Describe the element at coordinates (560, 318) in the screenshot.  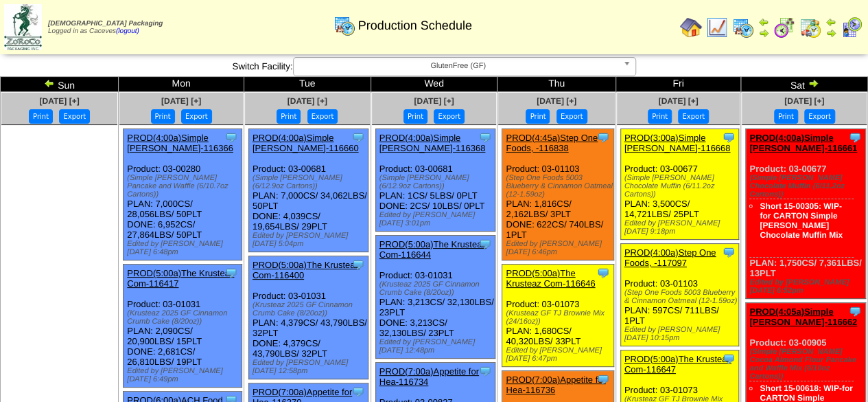
I see `div: (Krusteaz GF TJ Brownie Mix (24/16oz))` at that location.